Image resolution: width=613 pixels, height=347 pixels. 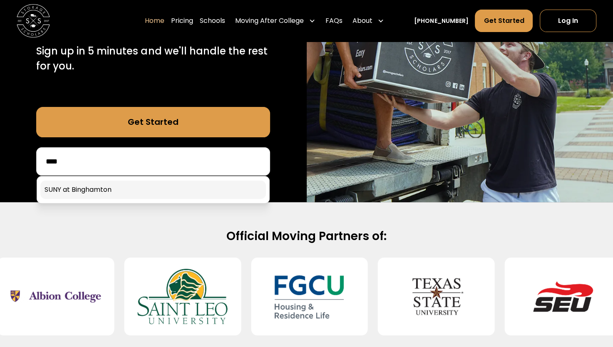 I want to click on a: Home, so click(x=154, y=21).